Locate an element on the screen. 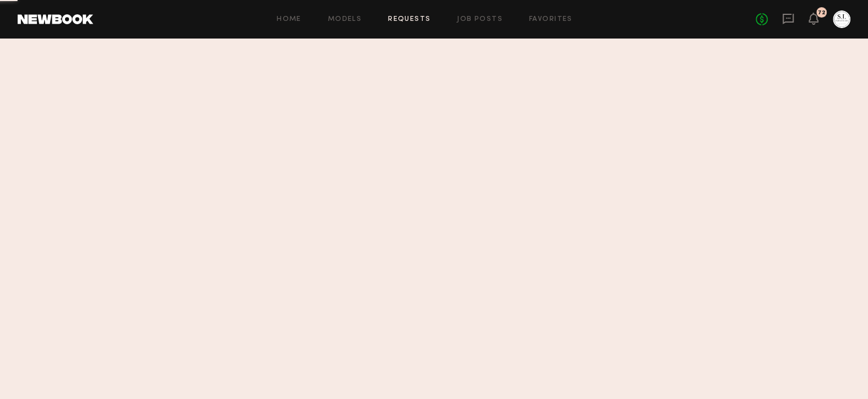 The width and height of the screenshot is (868, 399). div: 72 is located at coordinates (821, 13).